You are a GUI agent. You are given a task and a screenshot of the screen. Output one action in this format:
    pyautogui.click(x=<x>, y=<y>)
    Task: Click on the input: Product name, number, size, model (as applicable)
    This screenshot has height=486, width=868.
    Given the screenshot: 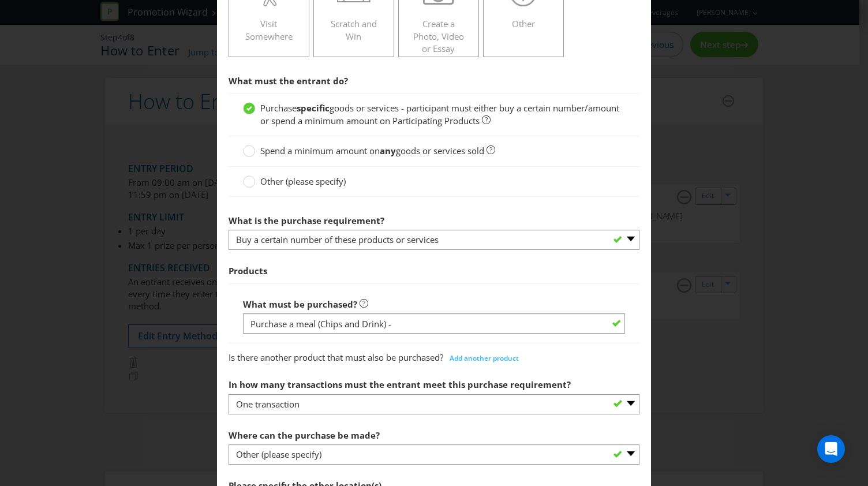 What is the action you would take?
    pyautogui.click(x=434, y=323)
    